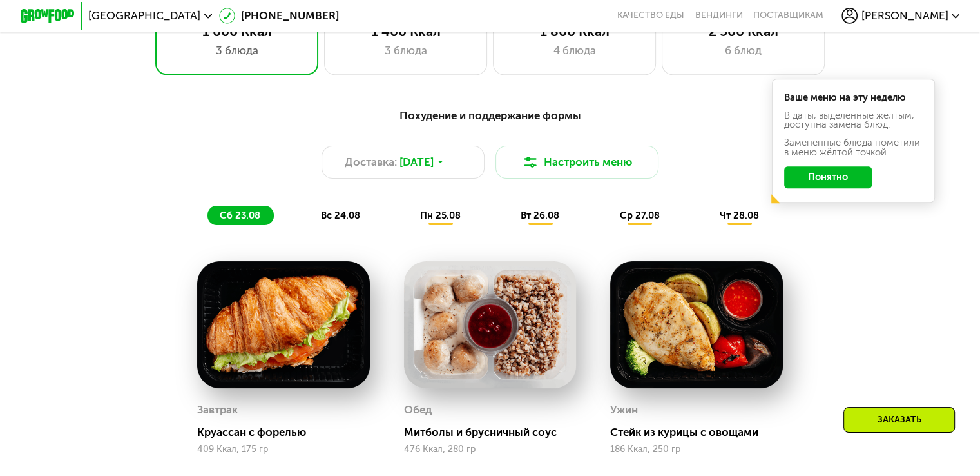 Image resolution: width=980 pixels, height=476 pixels. Describe the element at coordinates (697, 450) in the screenshot. I see `div: 186 Ккал, 250 гр` at that location.